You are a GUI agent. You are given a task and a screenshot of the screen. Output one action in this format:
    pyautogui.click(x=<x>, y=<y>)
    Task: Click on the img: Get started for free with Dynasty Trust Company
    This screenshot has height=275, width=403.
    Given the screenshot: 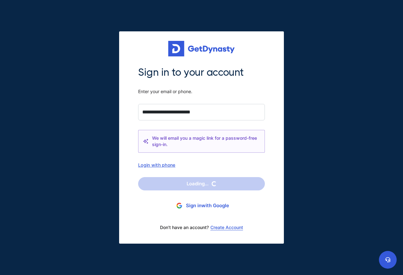 What is the action you would take?
    pyautogui.click(x=201, y=49)
    